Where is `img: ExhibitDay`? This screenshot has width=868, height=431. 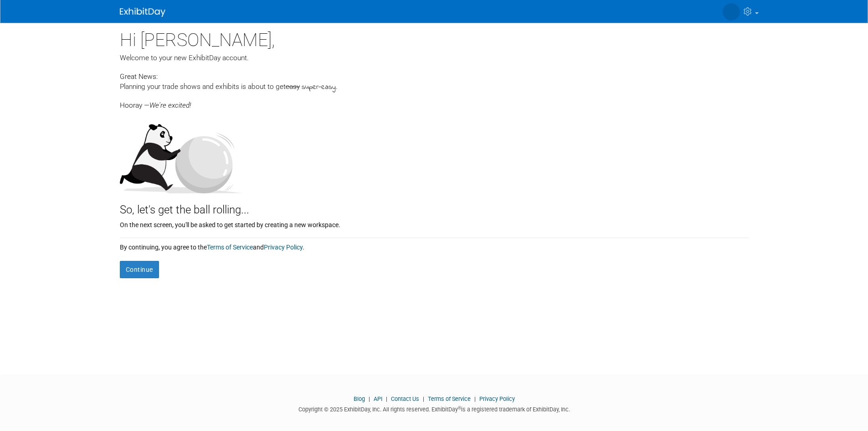 img: ExhibitDay is located at coordinates (142, 12).